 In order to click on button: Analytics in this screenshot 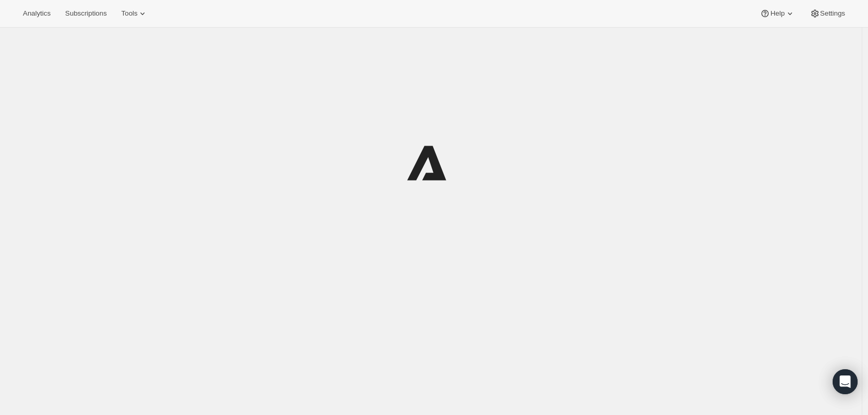, I will do `click(37, 13)`.